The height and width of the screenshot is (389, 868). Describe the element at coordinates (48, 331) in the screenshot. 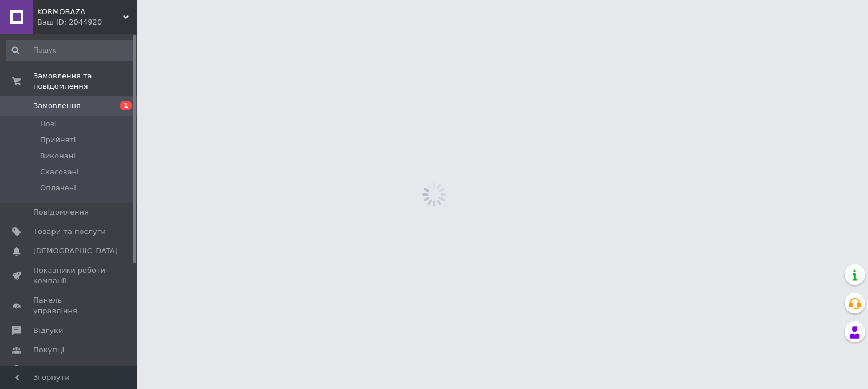

I see `span: Відгуки` at that location.